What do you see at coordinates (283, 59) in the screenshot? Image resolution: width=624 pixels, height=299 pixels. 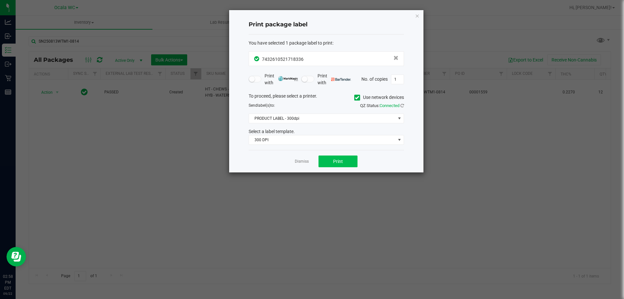 I see `span: 7432610521718336` at bounding box center [283, 59].